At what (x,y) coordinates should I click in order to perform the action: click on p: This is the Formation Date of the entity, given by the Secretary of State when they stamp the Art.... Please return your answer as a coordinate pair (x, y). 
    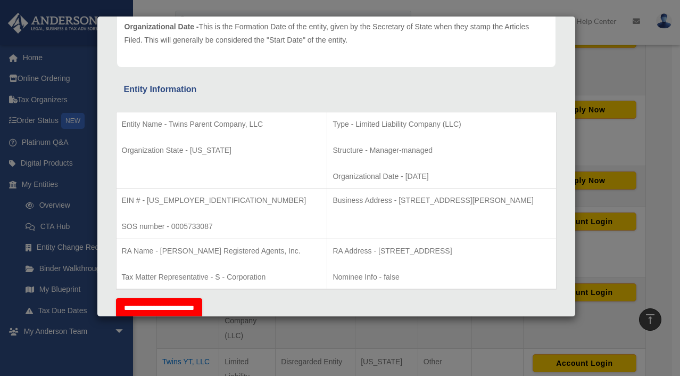
    Looking at the image, I should click on (336, 33).